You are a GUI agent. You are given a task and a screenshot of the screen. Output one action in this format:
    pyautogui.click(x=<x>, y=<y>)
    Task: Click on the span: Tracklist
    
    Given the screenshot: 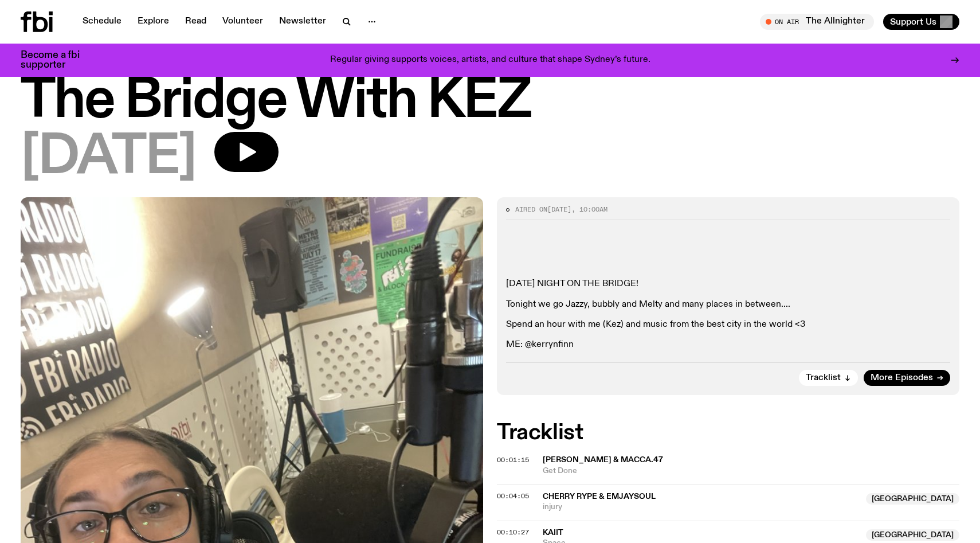 What is the action you would take?
    pyautogui.click(x=823, y=378)
    